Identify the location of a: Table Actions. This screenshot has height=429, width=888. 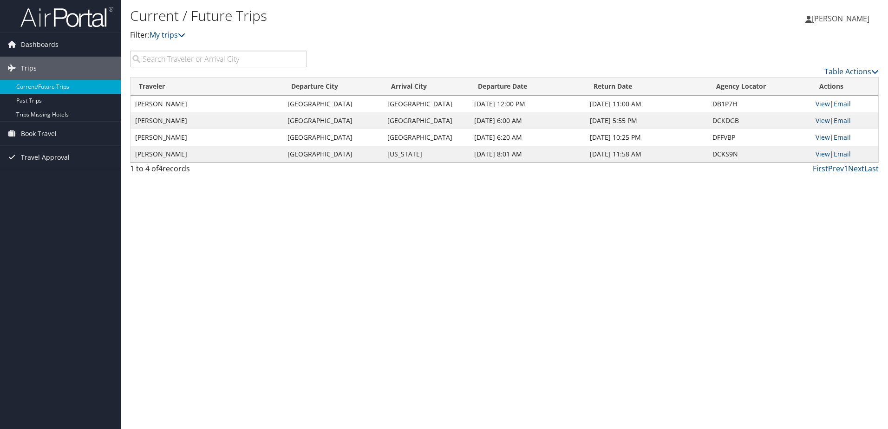
(851, 71).